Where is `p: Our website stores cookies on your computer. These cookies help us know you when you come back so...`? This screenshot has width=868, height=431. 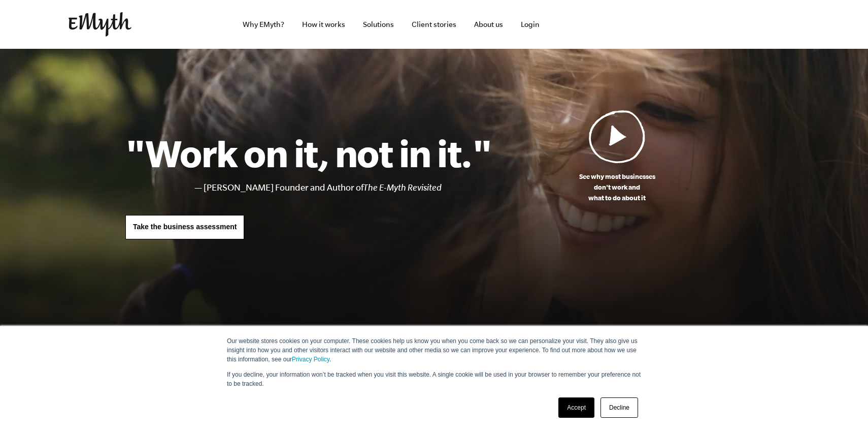 p: Our website stores cookies on your computer. These cookies help us know you when you come back so... is located at coordinates (434, 350).